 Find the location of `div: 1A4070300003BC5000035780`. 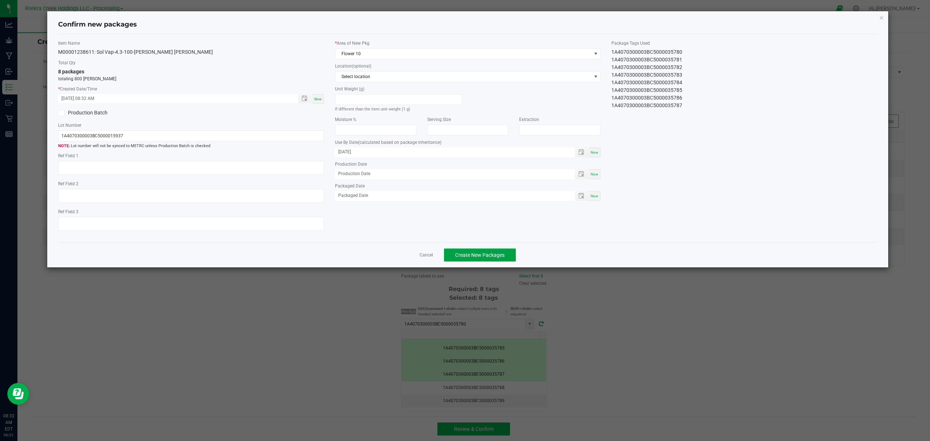

div: 1A4070300003BC5000035780 is located at coordinates (744, 52).